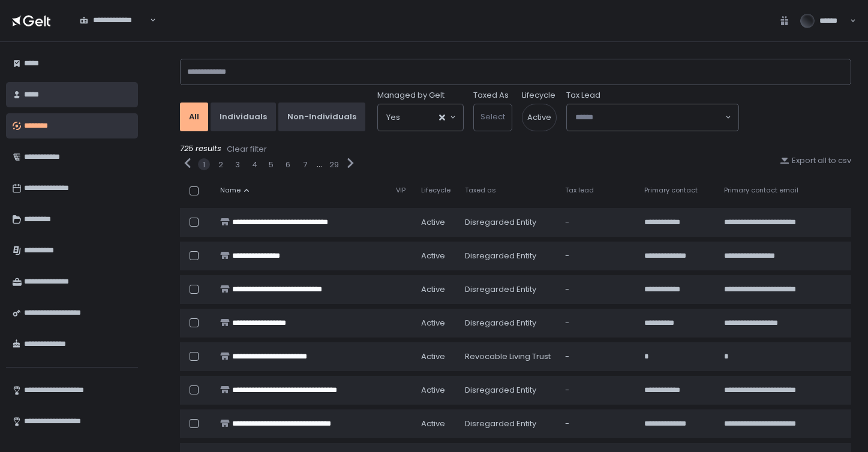  I want to click on div: 5, so click(271, 165).